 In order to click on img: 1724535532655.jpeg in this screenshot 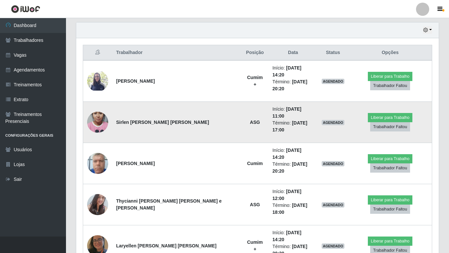, I will do `click(98, 122)`.